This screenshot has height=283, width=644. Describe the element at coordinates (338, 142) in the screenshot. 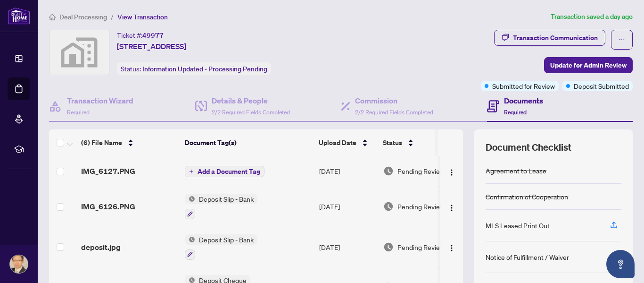

I see `span: Upload Date` at that location.